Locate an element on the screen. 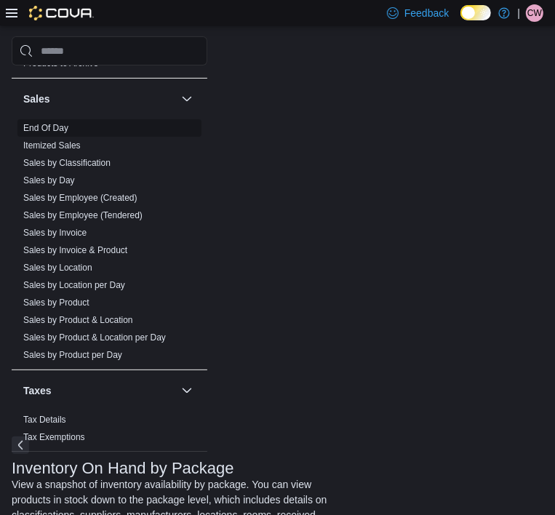 Image resolution: width=555 pixels, height=515 pixels. a: Sales by Employee (Created) is located at coordinates (80, 198).